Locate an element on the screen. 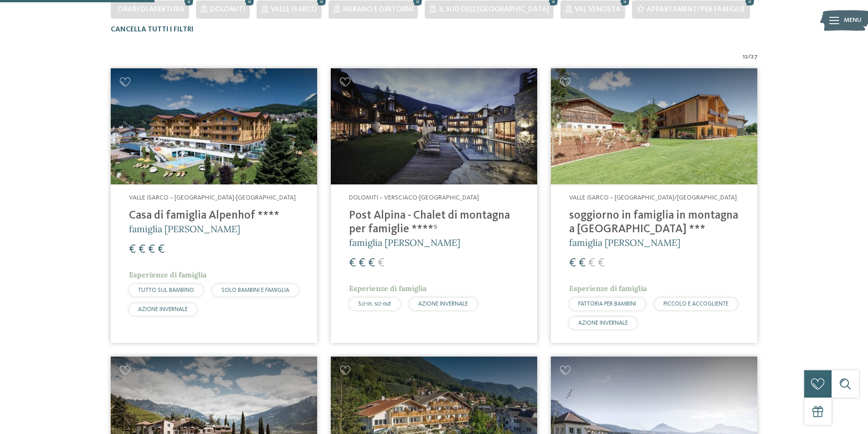 This screenshot has height=434, width=868. font: SOLO BAMBINI E FAMIGLIA is located at coordinates (255, 290).